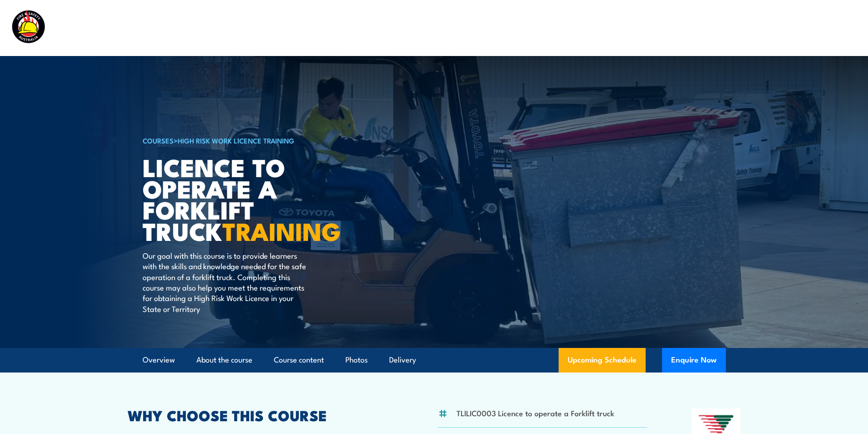 The image size is (868, 434). What do you see at coordinates (224, 359) in the screenshot?
I see `a: About the course` at bounding box center [224, 359].